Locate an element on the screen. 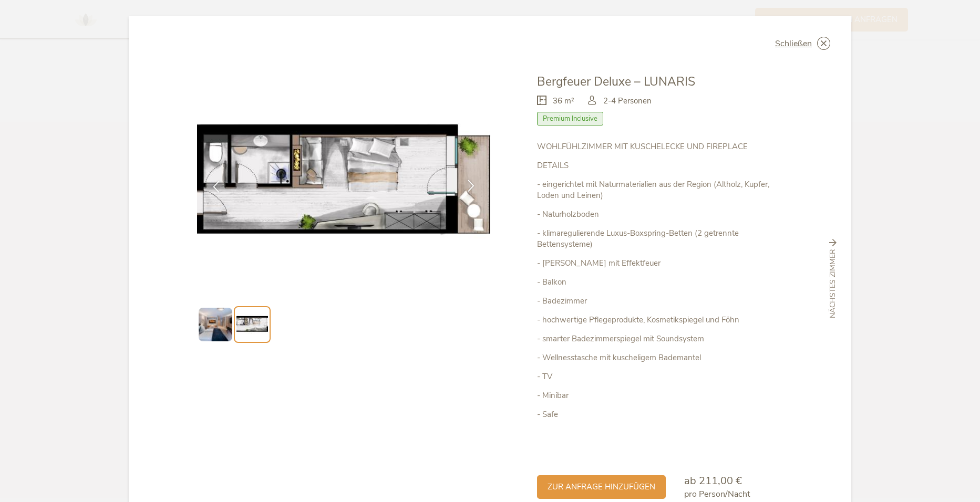 The image size is (980, 502). p: - Badezimmer is located at coordinates (660, 301).